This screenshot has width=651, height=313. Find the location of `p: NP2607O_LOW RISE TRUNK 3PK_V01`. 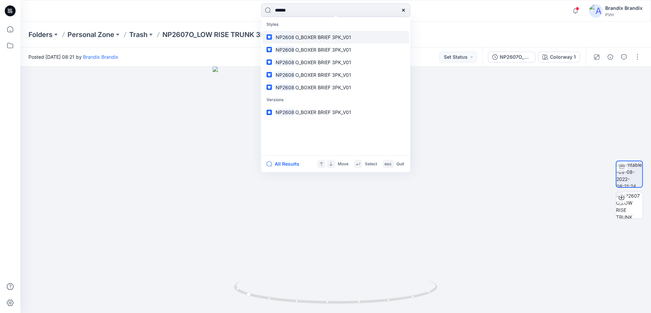

p: NP2607O_LOW RISE TRUNK 3PK_V01 is located at coordinates (223, 35).